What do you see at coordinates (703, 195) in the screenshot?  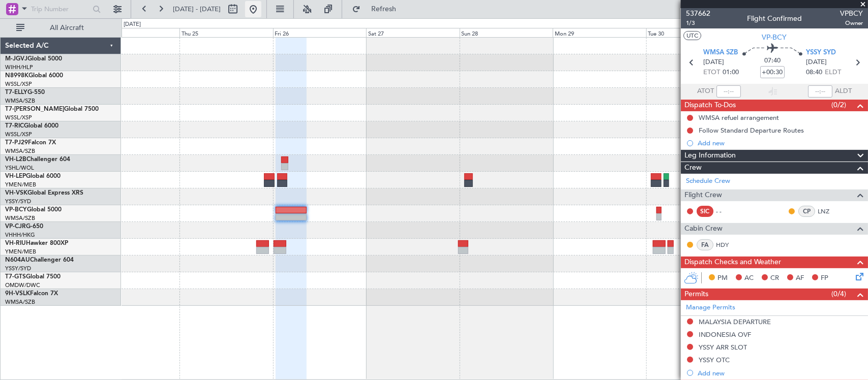 I see `span: Flight Crew` at bounding box center [703, 195].